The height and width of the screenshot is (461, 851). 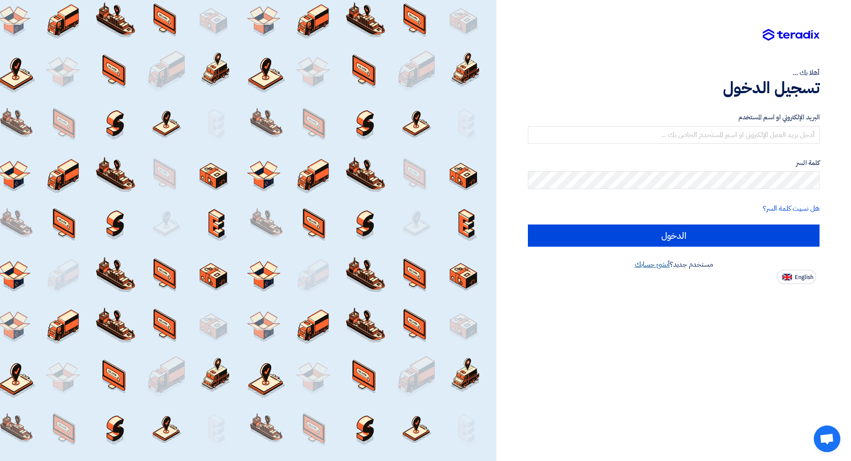 I want to click on label: كلمة السر, so click(x=674, y=163).